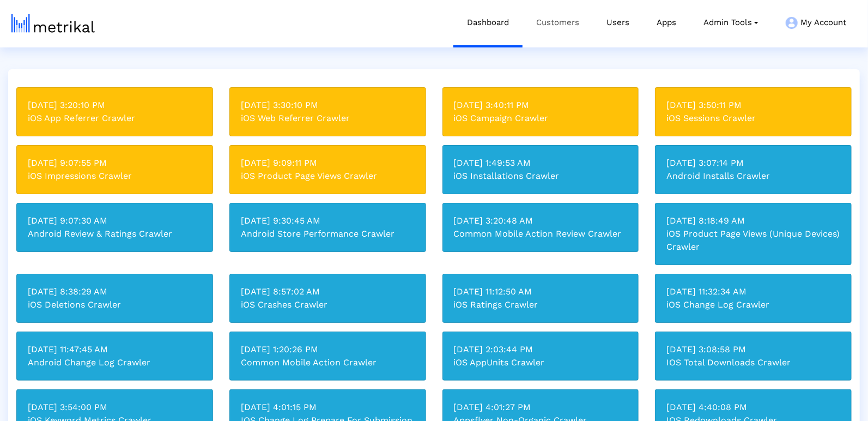  Describe the element at coordinates (753, 240) in the screenshot. I see `div: iOS Product Page Views (Unique Devices) Crawler` at that location.